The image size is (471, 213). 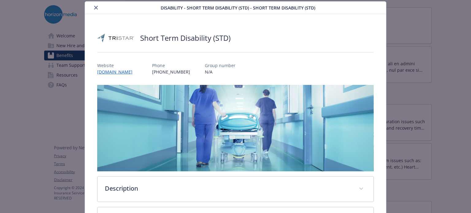 I want to click on img: TRISTAR Insurance Group, so click(x=116, y=38).